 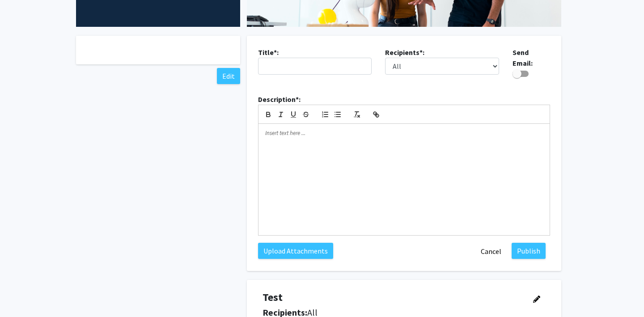 I want to click on button: Publish, so click(x=528, y=251).